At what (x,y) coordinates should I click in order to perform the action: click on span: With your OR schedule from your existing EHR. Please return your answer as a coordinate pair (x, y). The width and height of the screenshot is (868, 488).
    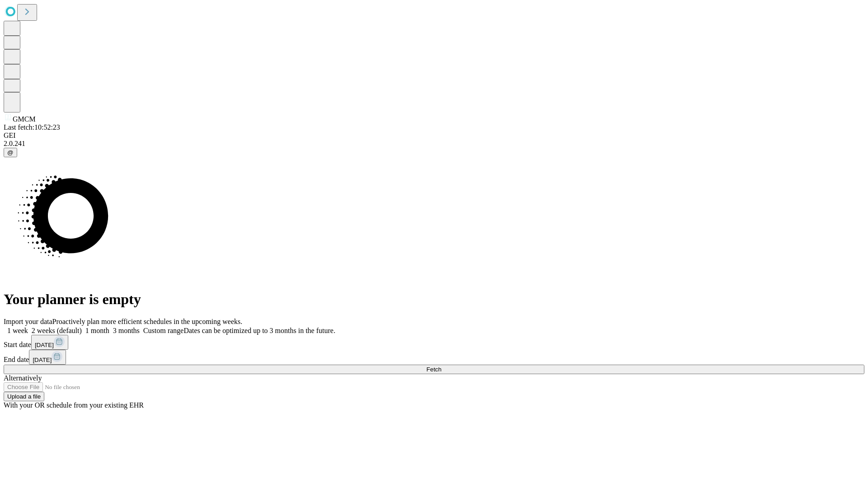
    Looking at the image, I should click on (73, 405).